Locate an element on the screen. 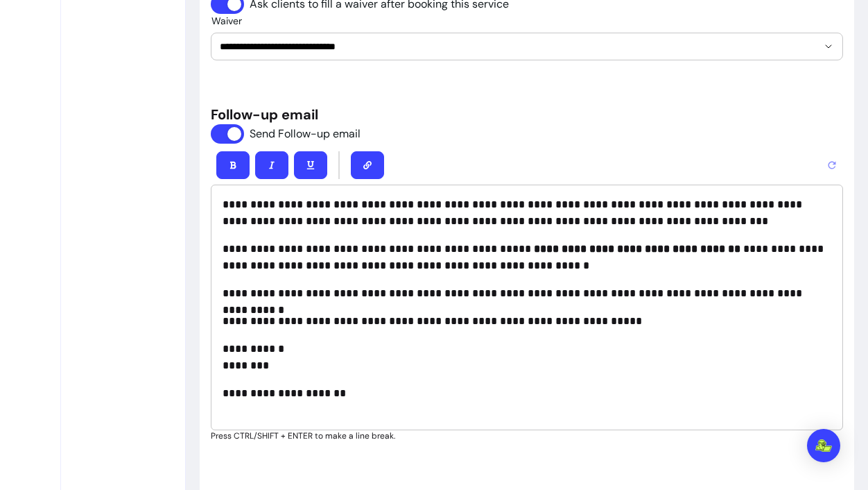 The image size is (868, 490). label: Waiver is located at coordinates (230, 21).